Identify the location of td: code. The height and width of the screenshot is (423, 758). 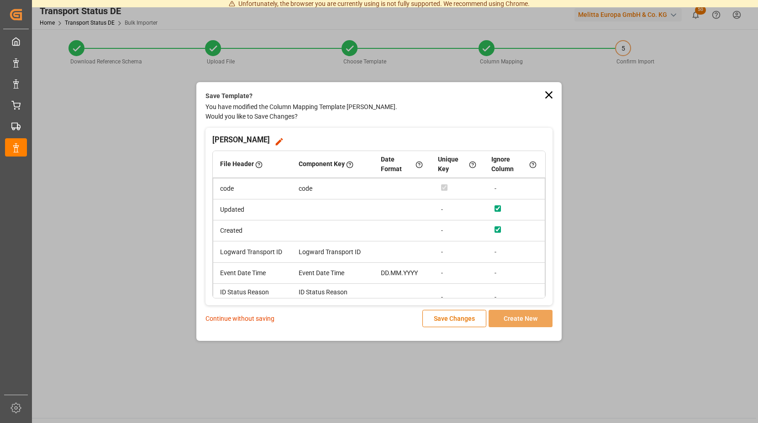
(253, 189).